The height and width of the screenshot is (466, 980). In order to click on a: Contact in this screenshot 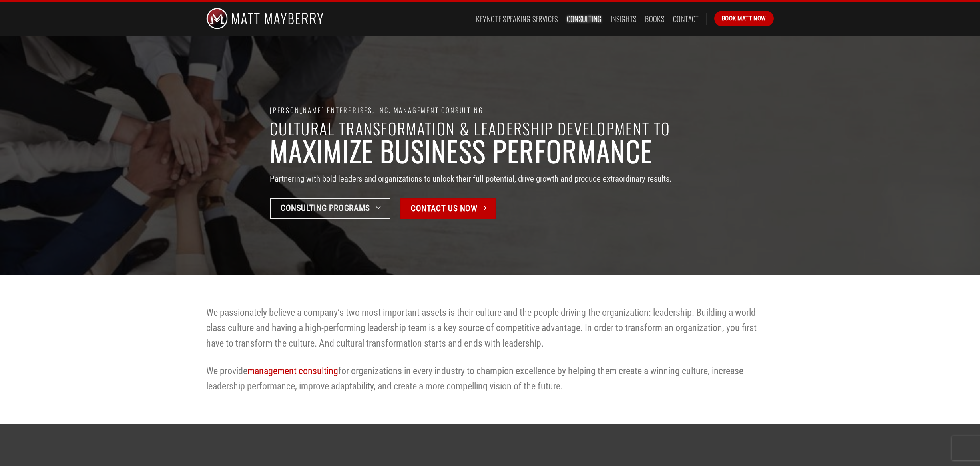, I will do `click(686, 19)`.